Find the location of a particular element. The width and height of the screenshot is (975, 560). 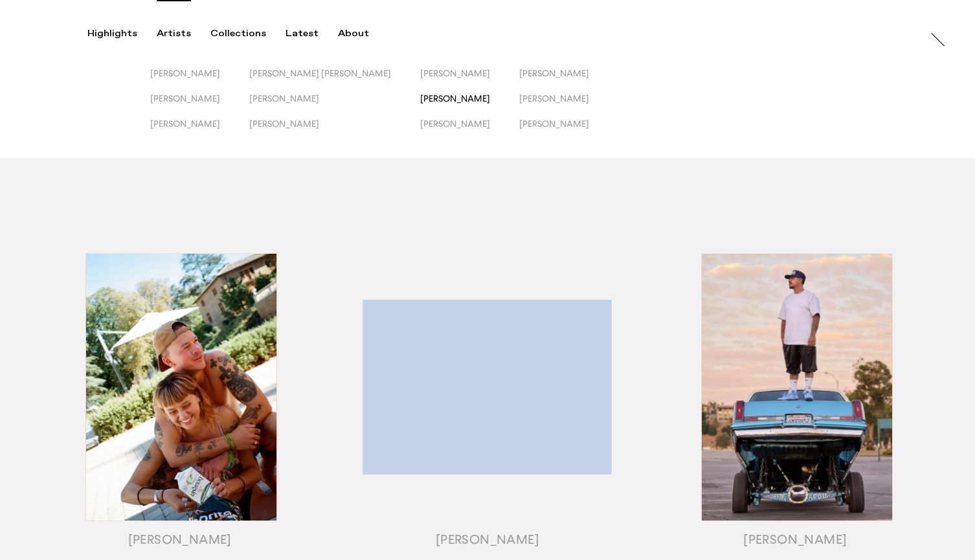

div: Artists is located at coordinates (173, 33).